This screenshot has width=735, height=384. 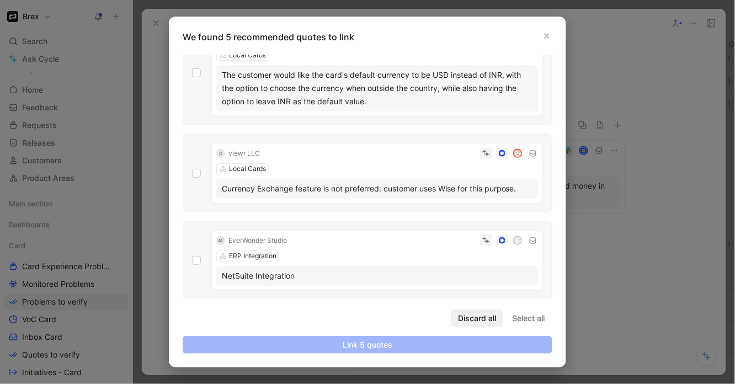 I want to click on div: viewr LLC, so click(x=244, y=153).